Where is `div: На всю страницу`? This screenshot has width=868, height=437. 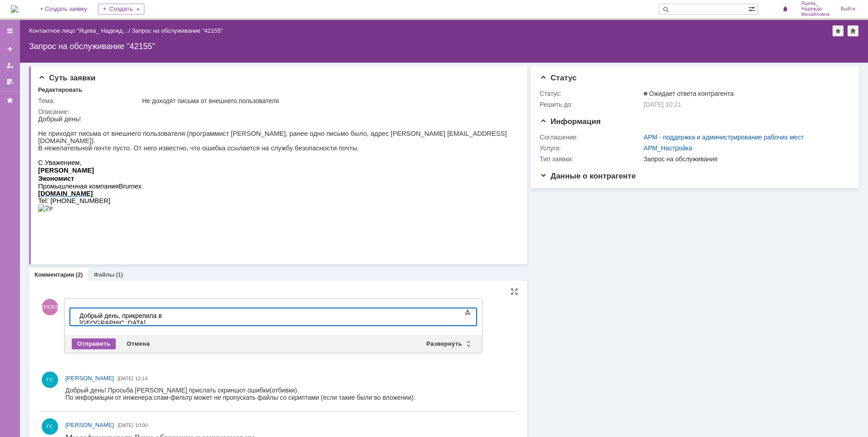 div: На всю страницу is located at coordinates (514, 291).